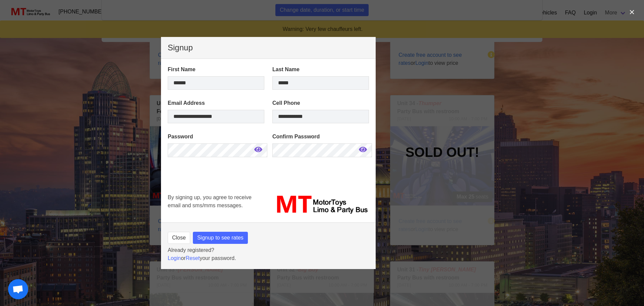 Image resolution: width=644 pixels, height=306 pixels. What do you see at coordinates (216, 137) in the screenshot?
I see `label: Password` at bounding box center [216, 137].